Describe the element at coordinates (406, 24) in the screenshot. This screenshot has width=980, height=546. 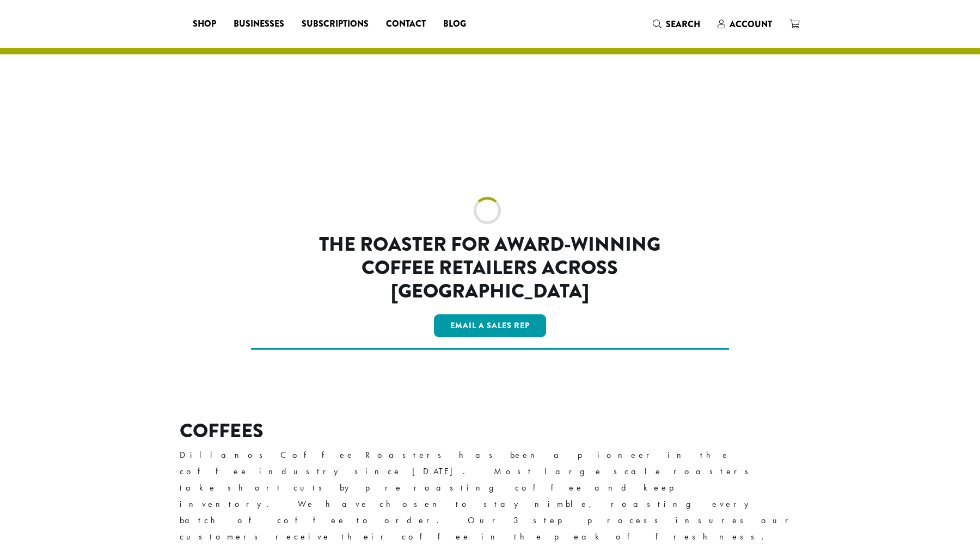
I see `a: Contact` at that location.